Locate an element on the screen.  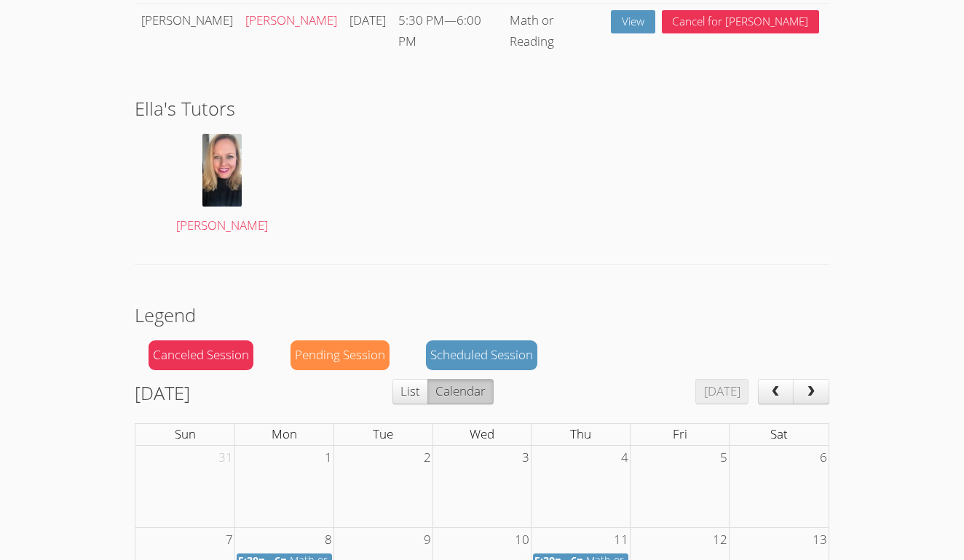
span: Sat is located at coordinates (779, 434).